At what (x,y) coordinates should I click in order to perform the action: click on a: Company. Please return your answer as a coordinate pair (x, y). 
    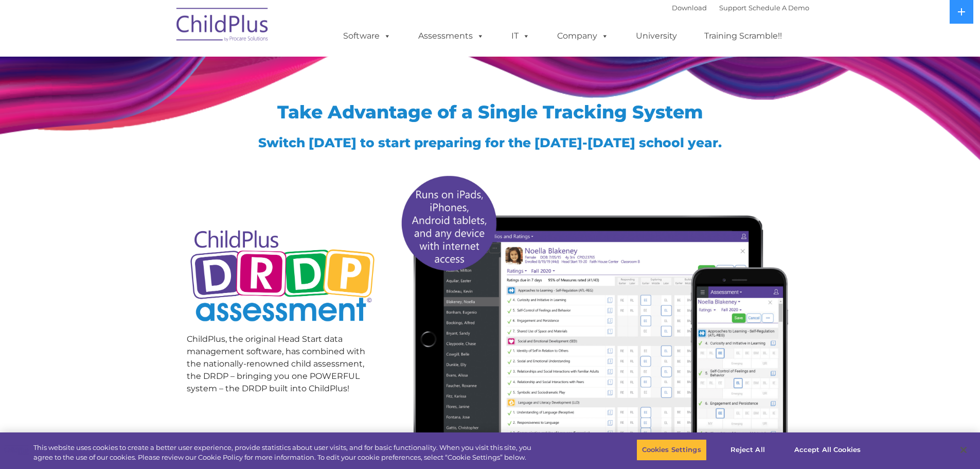
    Looking at the image, I should click on (583, 36).